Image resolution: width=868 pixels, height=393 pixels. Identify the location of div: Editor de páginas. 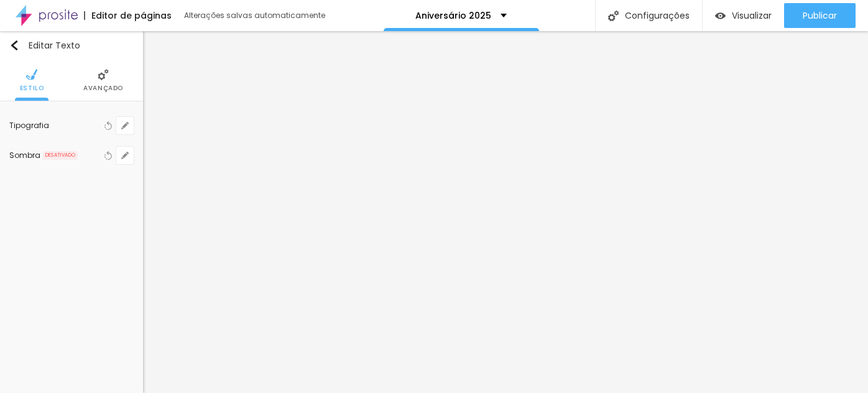
(127, 16).